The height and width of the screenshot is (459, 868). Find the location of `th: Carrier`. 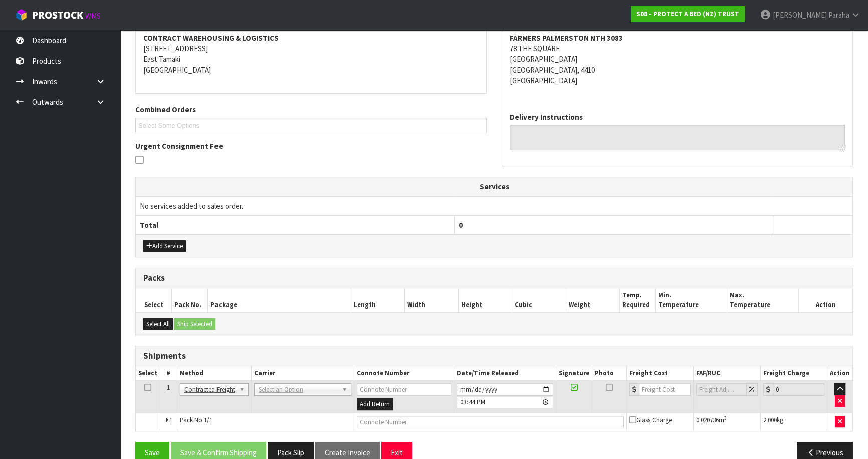

th: Carrier is located at coordinates (302, 373).